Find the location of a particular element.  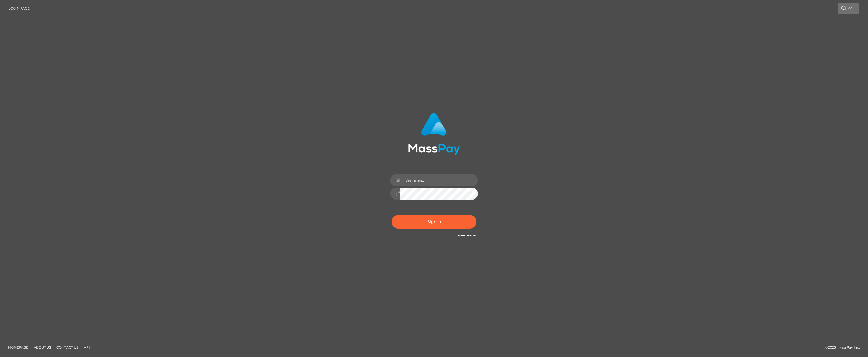

a: Contact Us is located at coordinates (68, 348).